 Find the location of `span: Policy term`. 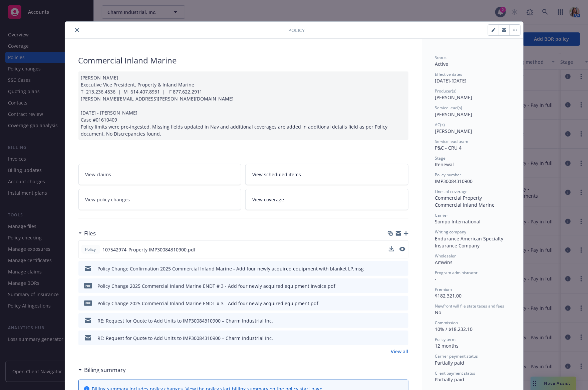

span: Policy term is located at coordinates (446, 339).